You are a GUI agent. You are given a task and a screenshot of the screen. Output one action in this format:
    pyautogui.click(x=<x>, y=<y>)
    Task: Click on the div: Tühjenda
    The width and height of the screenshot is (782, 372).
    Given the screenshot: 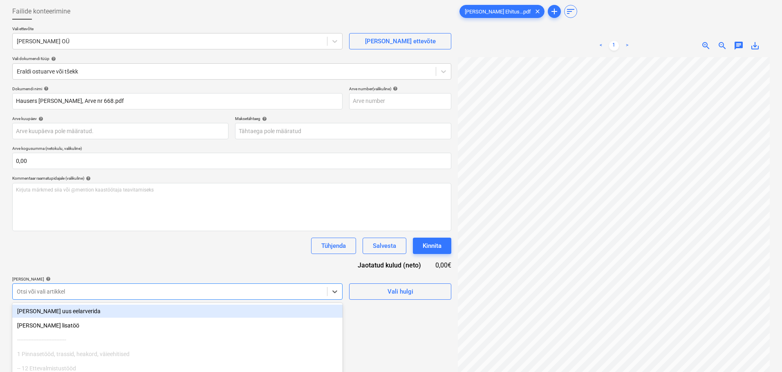 What is the action you would take?
    pyautogui.click(x=334, y=246)
    